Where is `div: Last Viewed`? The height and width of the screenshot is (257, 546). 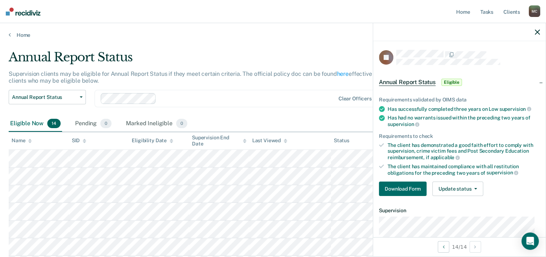
div: Last Viewed is located at coordinates (269, 140).